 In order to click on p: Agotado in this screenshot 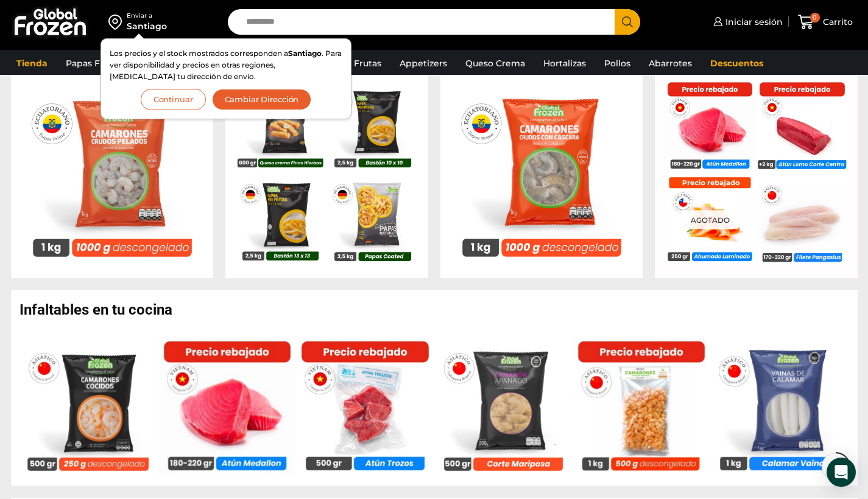, I will do `click(710, 219)`.